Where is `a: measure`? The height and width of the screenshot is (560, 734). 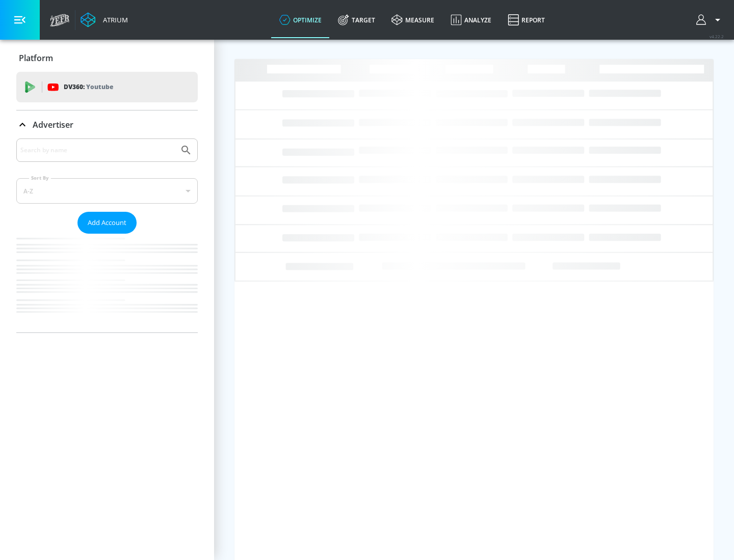
a: measure is located at coordinates (413, 19).